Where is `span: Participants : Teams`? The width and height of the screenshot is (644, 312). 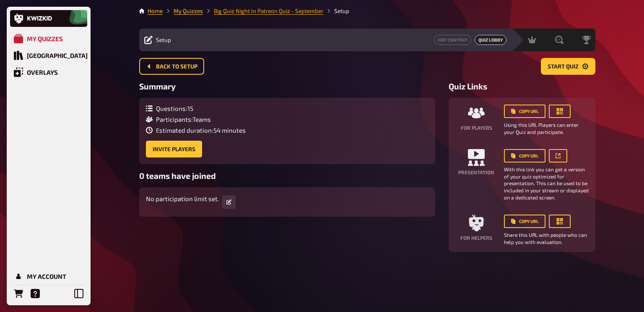
span: Participants : Teams is located at coordinates (183, 119).